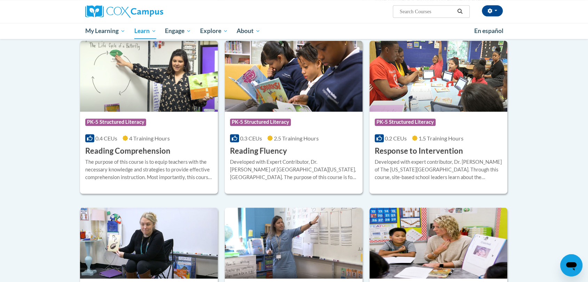 The height and width of the screenshot is (282, 588). I want to click on a: Course LogoPK-5 Structured Literacy0.4 CEUs4 Training Hours Reading ComprehensionThe purpose of t..., so click(149, 117).